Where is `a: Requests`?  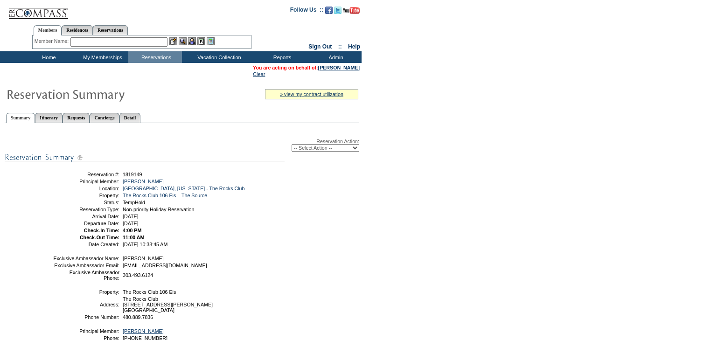 a: Requests is located at coordinates (76, 118).